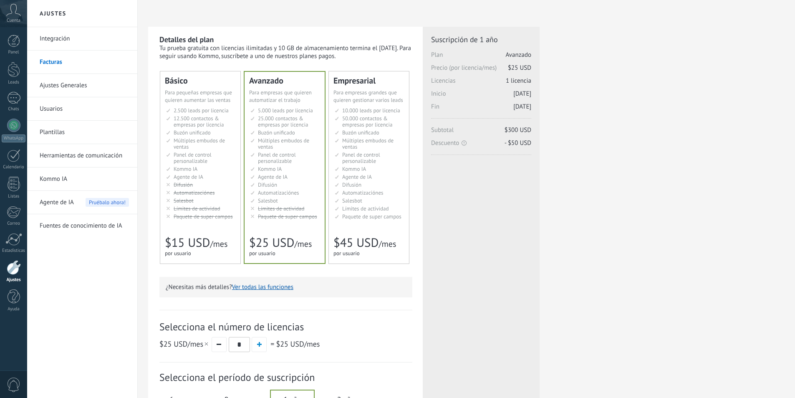 Image resolution: width=795 pixels, height=398 pixels. I want to click on li: Facturas, so click(82, 62).